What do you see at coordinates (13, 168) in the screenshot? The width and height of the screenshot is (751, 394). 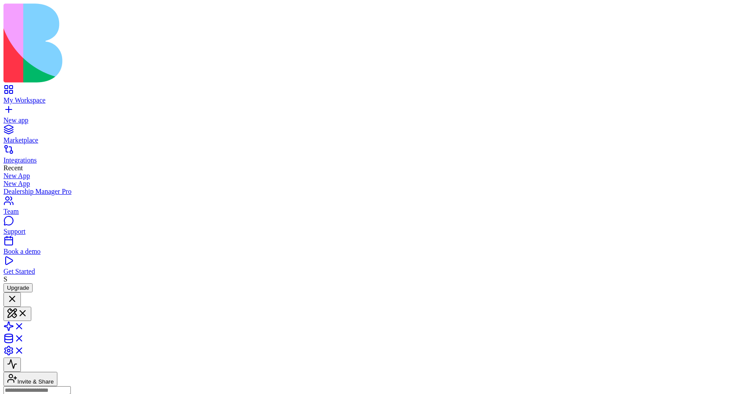 I see `span: Recent` at bounding box center [13, 168].